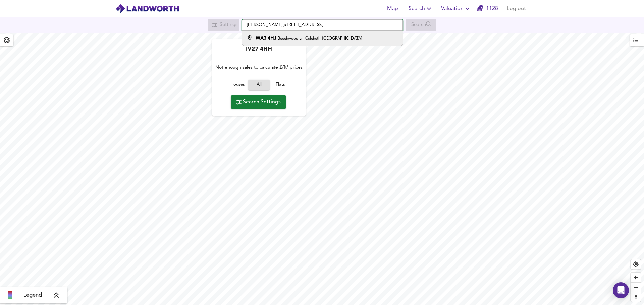 The height and width of the screenshot is (305, 644). Describe the element at coordinates (280, 85) in the screenshot. I see `button: Flats` at that location.